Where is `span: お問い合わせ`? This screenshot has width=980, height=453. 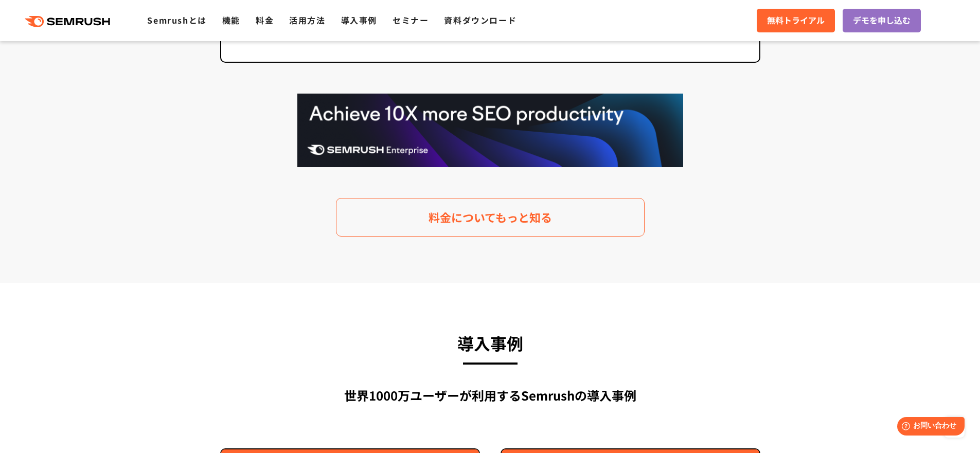 span: お問い合わせ is located at coordinates (46, 13).